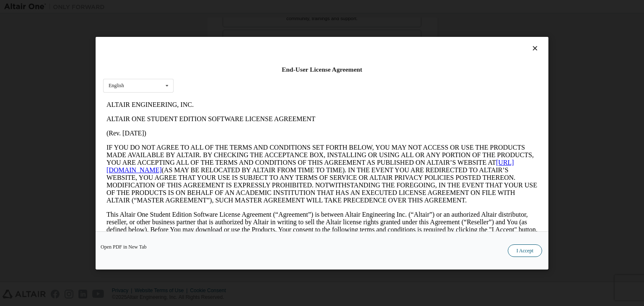  What do you see at coordinates (219, 128) in the screenshot?
I see `p: This Altair One Student Edition Software License Agreement (“Agreement”) is between Altair Engine...` at bounding box center [219, 128].